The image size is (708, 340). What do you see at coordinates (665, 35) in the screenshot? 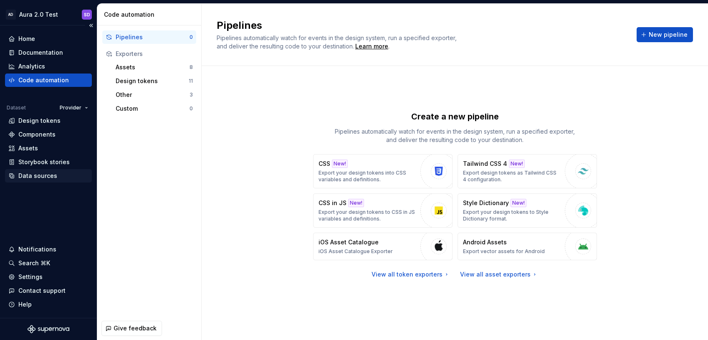
I see `button: New pipeline` at bounding box center [665, 35].